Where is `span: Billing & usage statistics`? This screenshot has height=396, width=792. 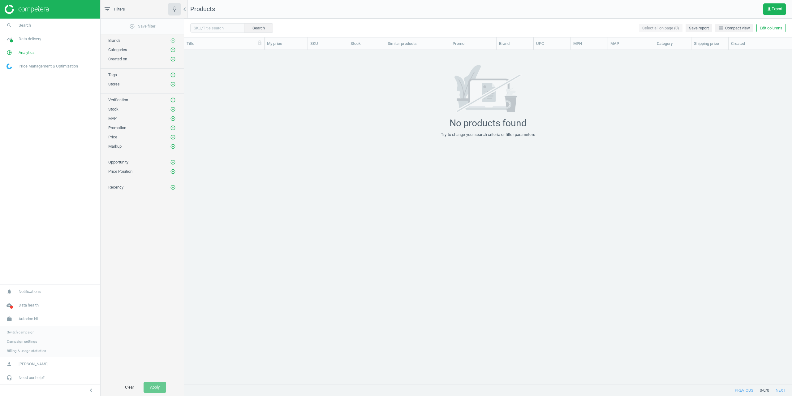 span: Billing & usage statistics is located at coordinates (26, 351).